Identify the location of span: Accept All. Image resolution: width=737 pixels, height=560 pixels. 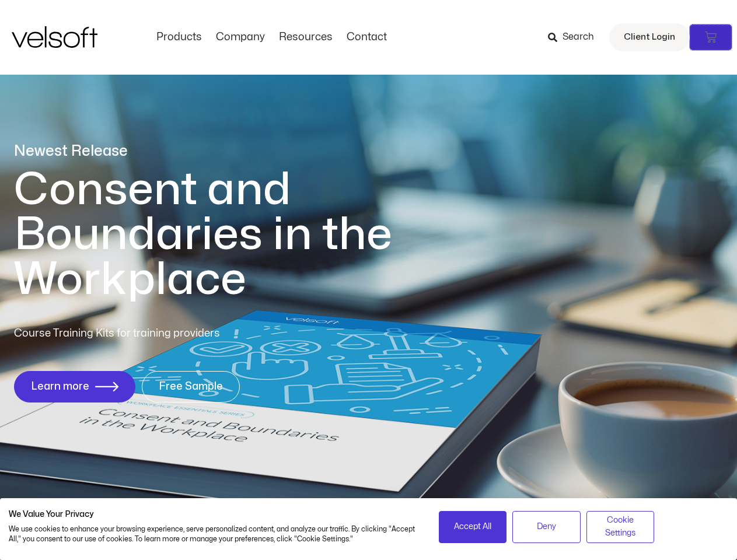
(473, 527).